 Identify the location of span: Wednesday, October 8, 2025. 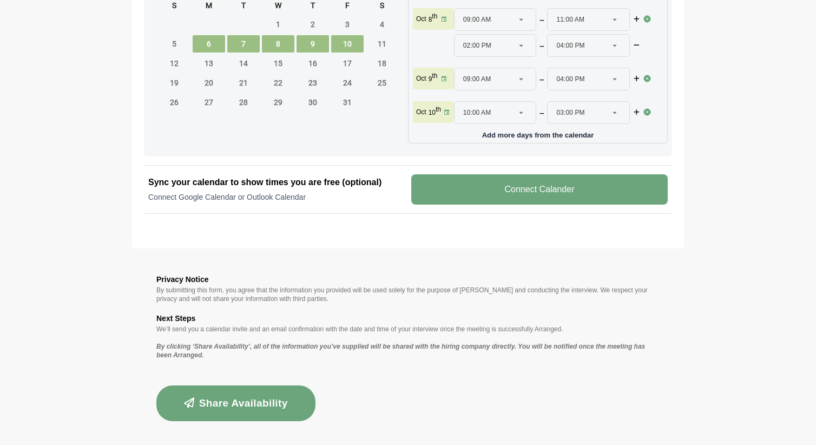
(278, 44).